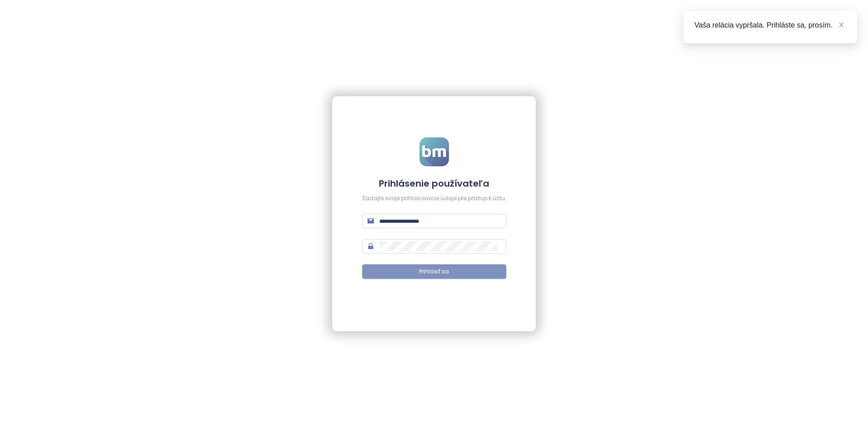 This screenshot has height=427, width=868. I want to click on span: Prihlásiť sa, so click(434, 272).